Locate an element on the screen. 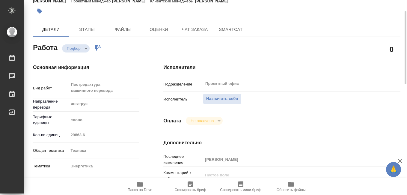  span: SmartCat is located at coordinates (231, 29).